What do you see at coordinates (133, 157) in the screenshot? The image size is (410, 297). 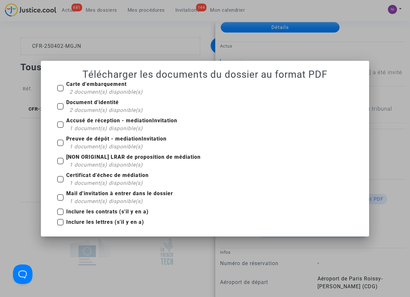 I see `b: [NON ORIGINAL] LRAR de proposition de médiation` at bounding box center [133, 157].